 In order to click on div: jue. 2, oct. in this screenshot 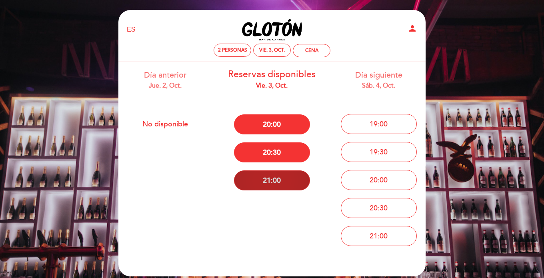, I will do `click(165, 86)`.